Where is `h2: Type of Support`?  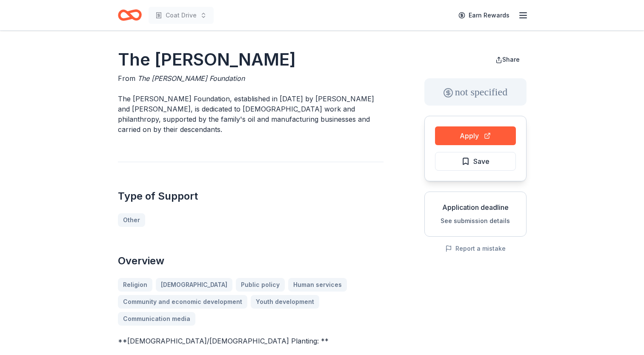
h2: Type of Support is located at coordinates (251, 196).